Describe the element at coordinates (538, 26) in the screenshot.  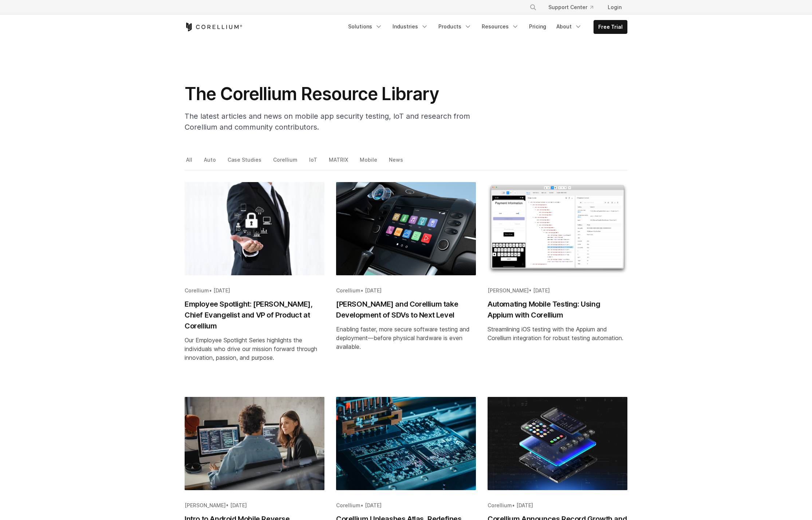
I see `a: Pricing` at that location.